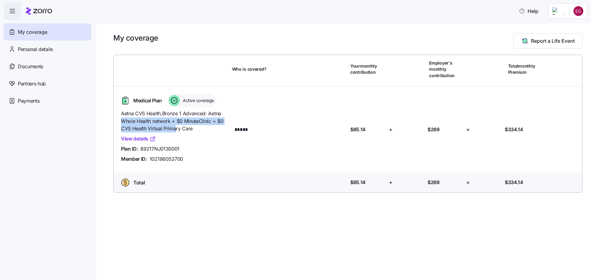  What do you see at coordinates (35, 49) in the screenshot?
I see `span: Personal details` at bounding box center [35, 49].